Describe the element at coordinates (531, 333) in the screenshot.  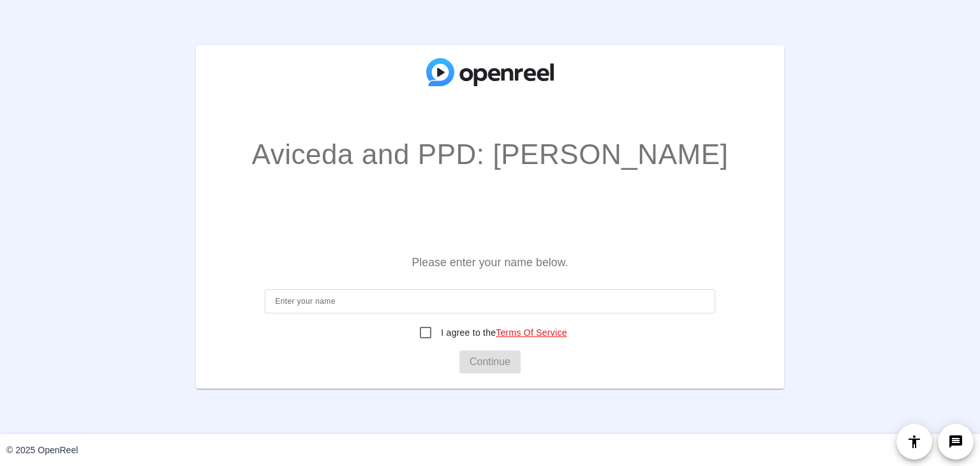
I see `a: Terms Of Service` at that location.